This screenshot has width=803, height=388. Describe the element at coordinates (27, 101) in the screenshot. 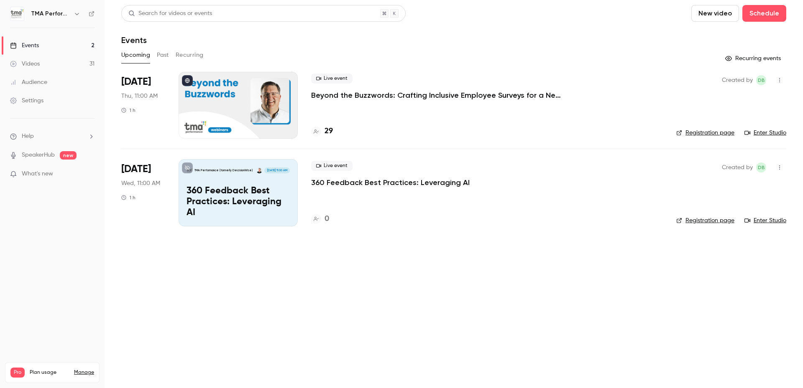

I see `div: Settings` at that location.